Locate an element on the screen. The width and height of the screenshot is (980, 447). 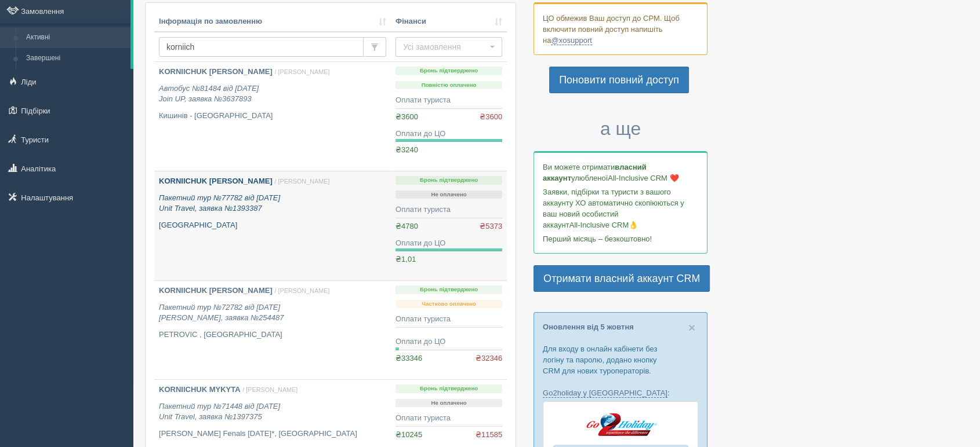
input: Пошук за номером замовлення, ПІБ або паспортом туриста is located at coordinates (261, 47).